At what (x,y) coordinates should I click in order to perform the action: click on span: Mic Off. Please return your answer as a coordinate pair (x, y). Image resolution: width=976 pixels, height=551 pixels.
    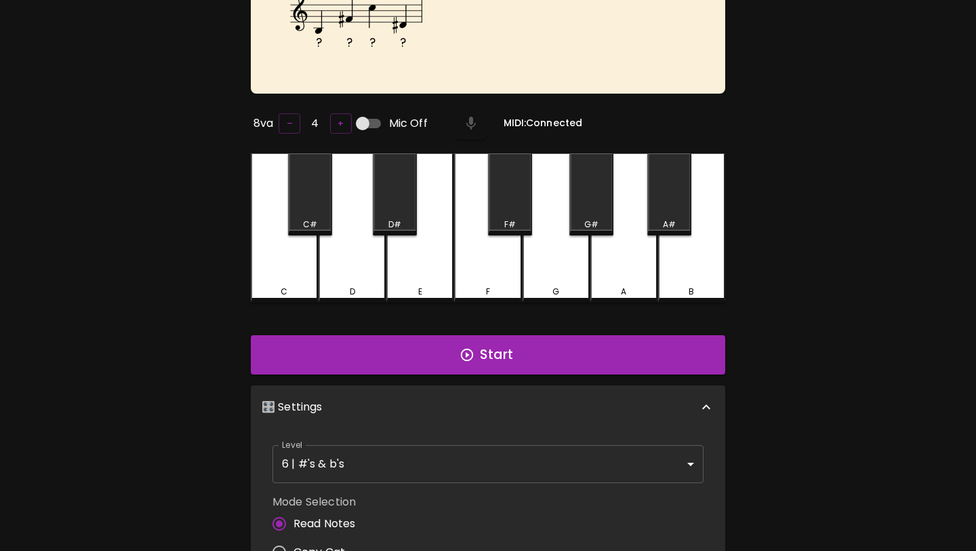
    Looking at the image, I should click on (408, 123).